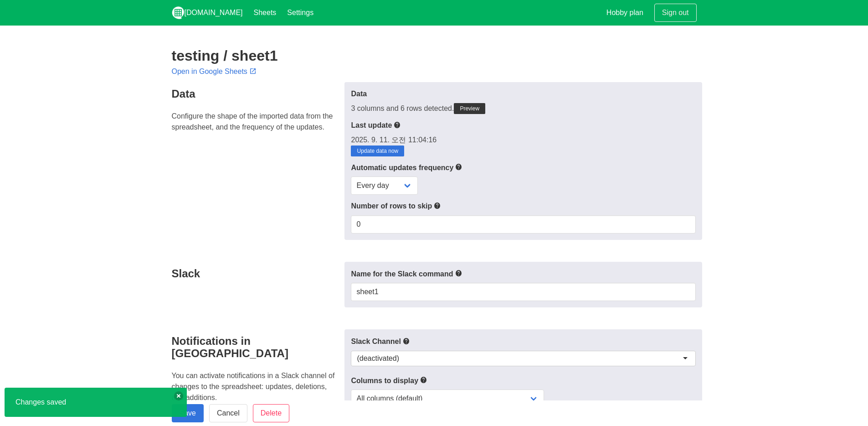 This screenshot has height=426, width=868. I want to click on a: Open in Google Sheets, so click(215, 71).